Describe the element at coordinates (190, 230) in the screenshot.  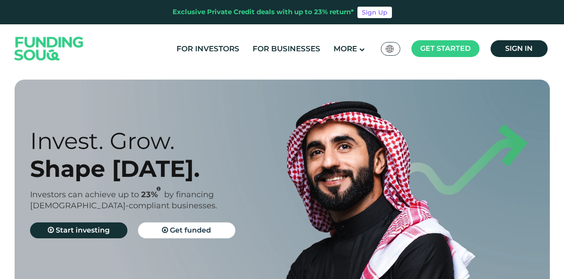
I see `span: Get funded` at that location.